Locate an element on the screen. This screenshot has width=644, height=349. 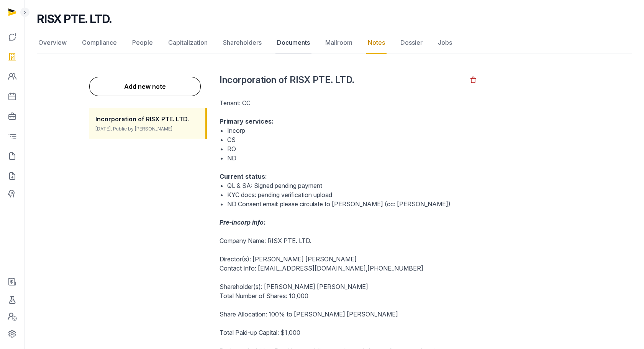
a: Notes is located at coordinates (376, 43).